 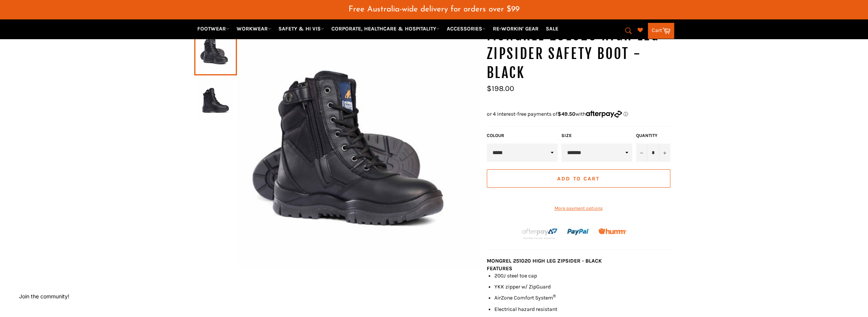 What do you see at coordinates (597, 136) in the screenshot?
I see `label: Size` at bounding box center [597, 136].